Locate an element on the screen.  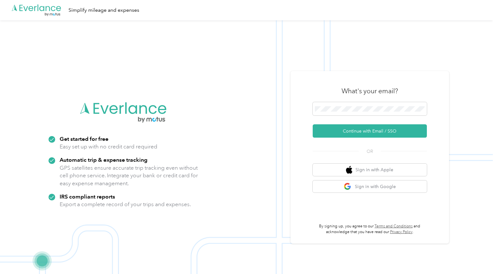
strong: Get started for free is located at coordinates (84, 139).